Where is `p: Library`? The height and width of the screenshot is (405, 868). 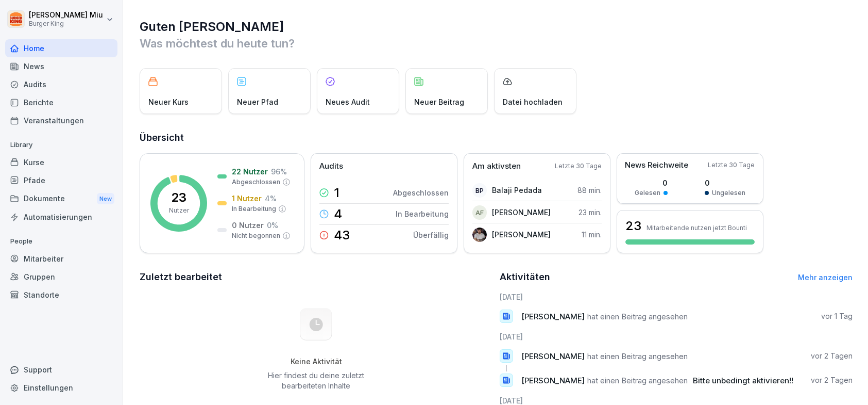
p: Library is located at coordinates (61, 145).